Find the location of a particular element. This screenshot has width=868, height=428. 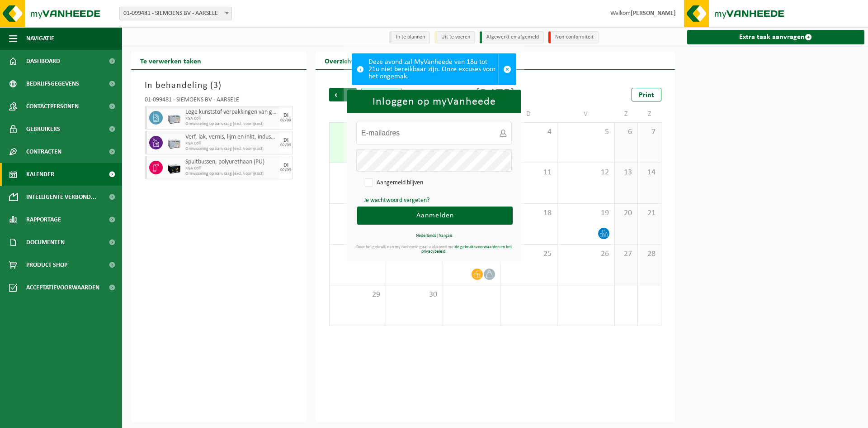

div: Door het gebruik van myVanheede gaat u akkoord met . is located at coordinates (434, 249).